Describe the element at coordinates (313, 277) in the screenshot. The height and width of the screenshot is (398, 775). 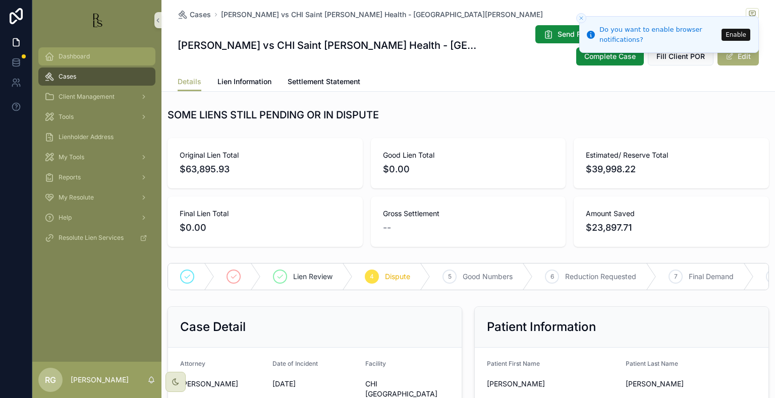
I see `span: Lien Review` at that location.